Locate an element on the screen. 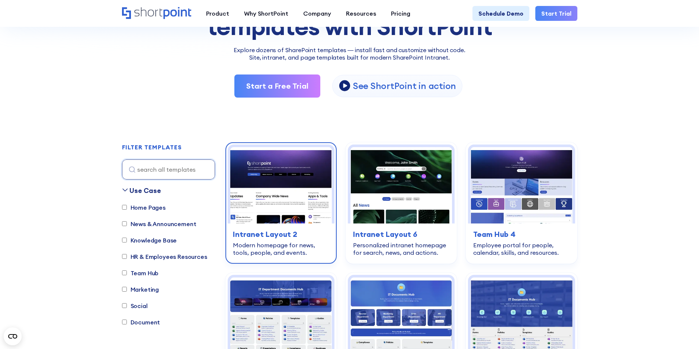 This screenshot has height=349, width=699. div: FILTER TEMPLATES is located at coordinates (152, 147).